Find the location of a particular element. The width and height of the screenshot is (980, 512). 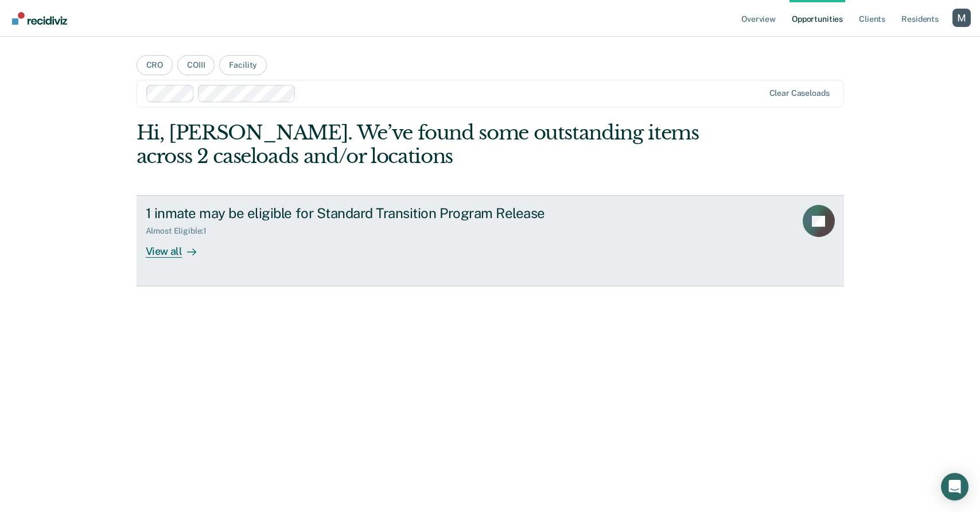

button: COIII is located at coordinates (195, 65).